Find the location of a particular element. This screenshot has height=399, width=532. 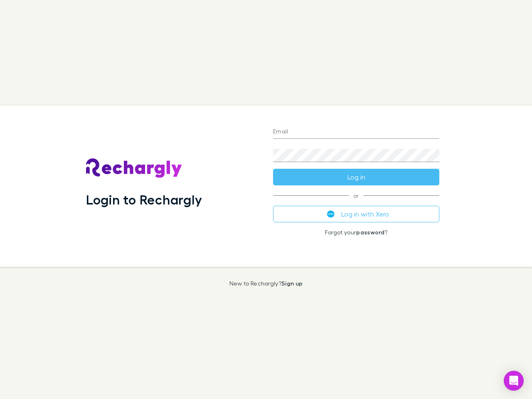

a: Sign up is located at coordinates (292, 283).